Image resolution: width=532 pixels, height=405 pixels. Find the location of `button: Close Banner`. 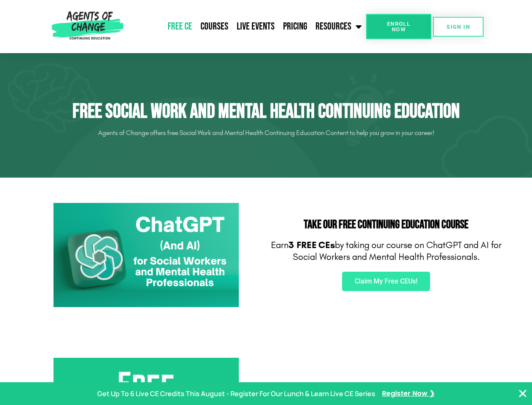

button: Close Banner is located at coordinates (523, 393).